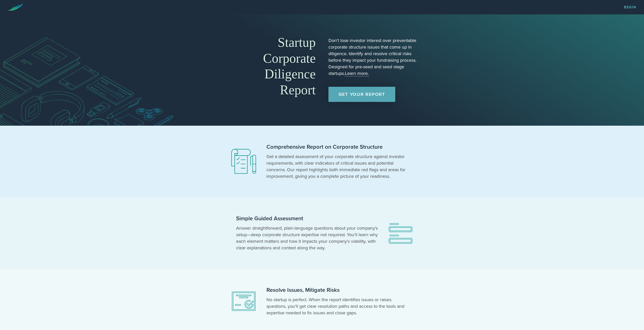 The image size is (644, 330). What do you see at coordinates (357, 73) in the screenshot?
I see `a: Learn more.` at bounding box center [357, 73].